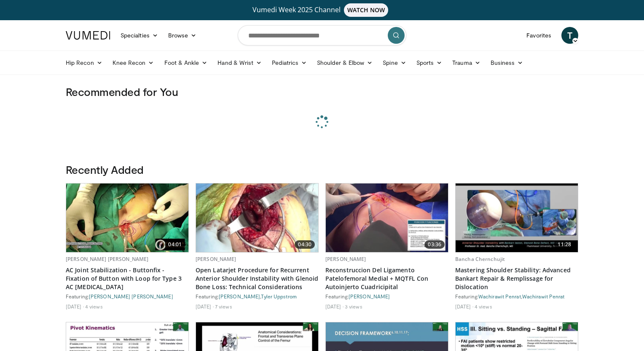 The width and height of the screenshot is (644, 351). Describe the element at coordinates (322, 92) in the screenshot. I see `h3: Recommended for You` at that location.